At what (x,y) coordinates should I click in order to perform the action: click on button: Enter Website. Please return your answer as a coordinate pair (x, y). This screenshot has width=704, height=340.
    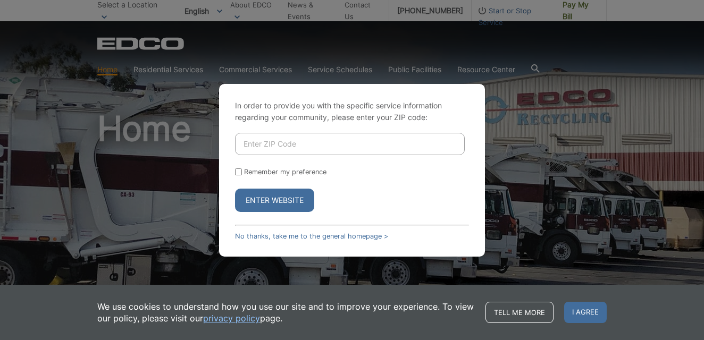
    Looking at the image, I should click on (274, 200).